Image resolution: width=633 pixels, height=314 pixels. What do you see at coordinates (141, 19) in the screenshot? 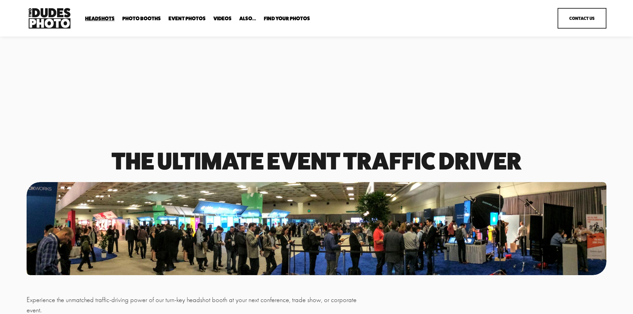
I see `span: Photo Booths` at bounding box center [141, 19].